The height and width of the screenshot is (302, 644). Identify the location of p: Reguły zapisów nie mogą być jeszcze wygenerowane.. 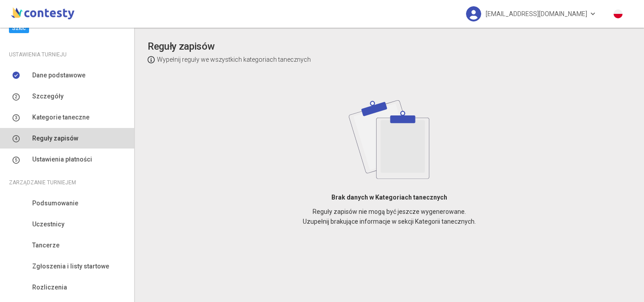
(389, 211).